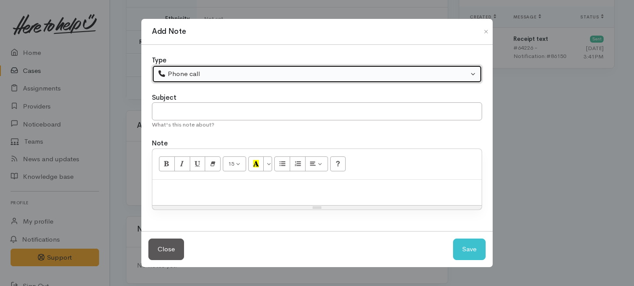  What do you see at coordinates (159, 60) in the screenshot?
I see `label: Type` at bounding box center [159, 60].